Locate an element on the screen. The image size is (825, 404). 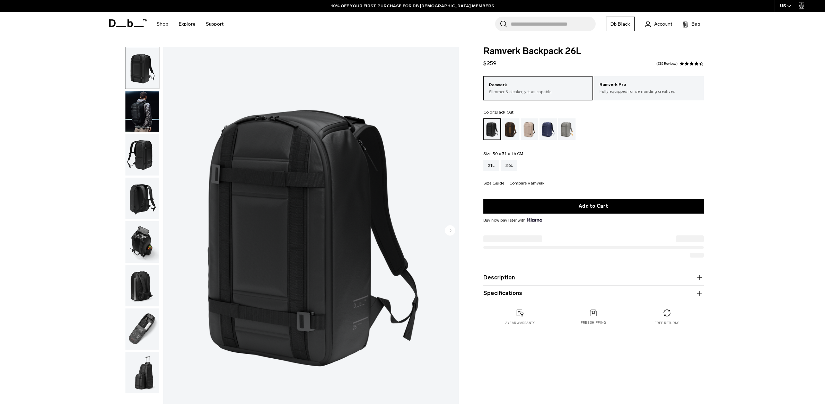
span: 50 x 31 x 16 CM is located at coordinates (508, 154).